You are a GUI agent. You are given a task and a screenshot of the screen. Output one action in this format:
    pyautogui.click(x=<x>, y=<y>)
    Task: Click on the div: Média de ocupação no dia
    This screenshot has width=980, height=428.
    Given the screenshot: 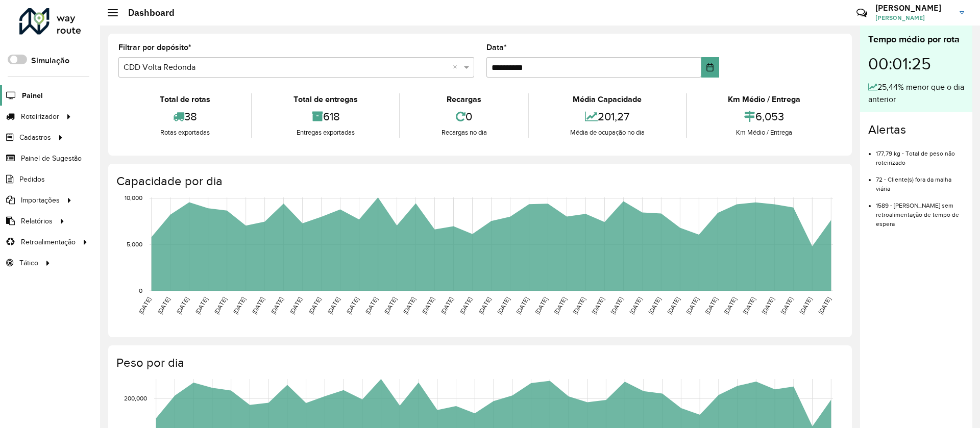 What is the action you would take?
    pyautogui.click(x=607, y=132)
    